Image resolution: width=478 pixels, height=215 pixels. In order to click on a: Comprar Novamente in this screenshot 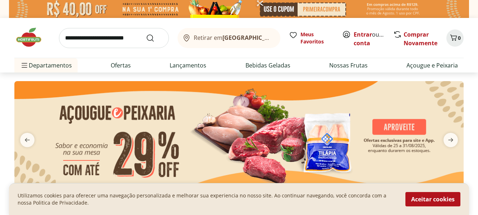, I will do `click(420, 39)`.